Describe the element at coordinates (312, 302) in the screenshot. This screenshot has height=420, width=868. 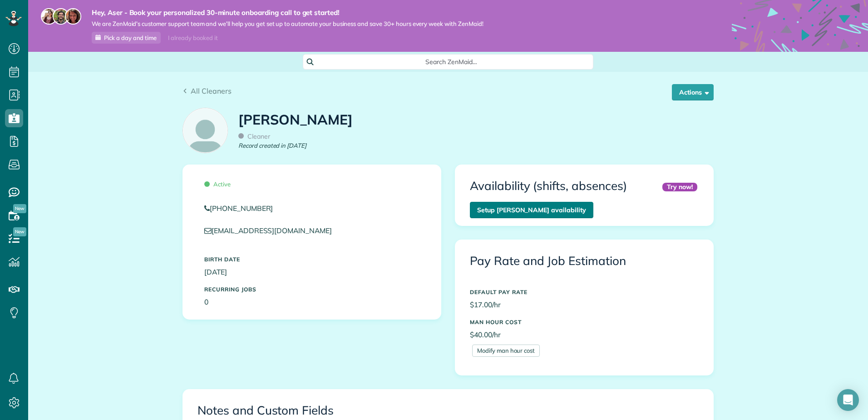
I see `p: 0` at that location.